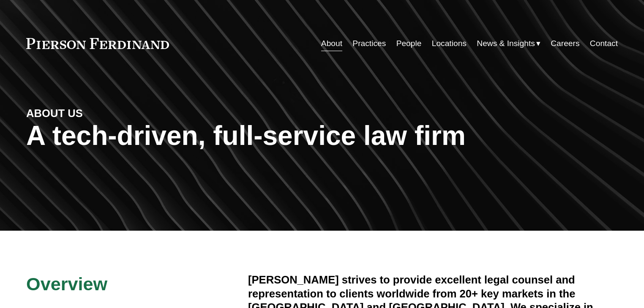 This screenshot has width=644, height=308. What do you see at coordinates (369, 44) in the screenshot?
I see `a: Practices` at bounding box center [369, 44].